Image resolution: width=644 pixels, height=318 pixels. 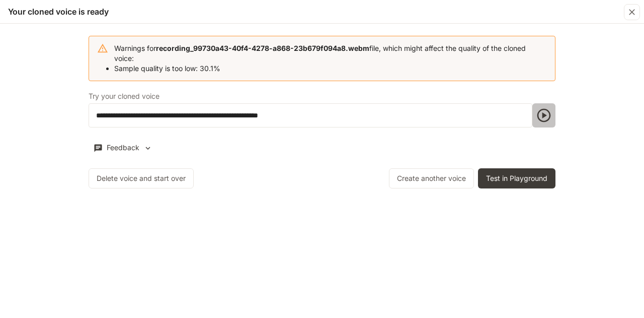 What do you see at coordinates (124, 96) in the screenshot?
I see `p: Try your cloned voice` at bounding box center [124, 96].